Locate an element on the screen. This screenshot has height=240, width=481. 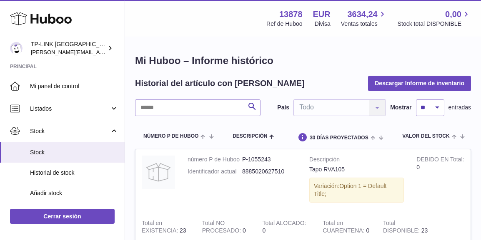
span: Añadir stock is located at coordinates (74, 193).